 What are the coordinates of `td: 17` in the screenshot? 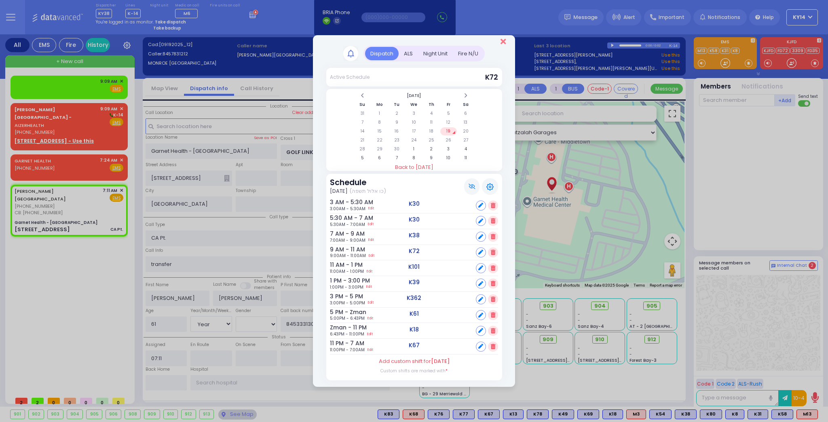 It's located at (414, 131).